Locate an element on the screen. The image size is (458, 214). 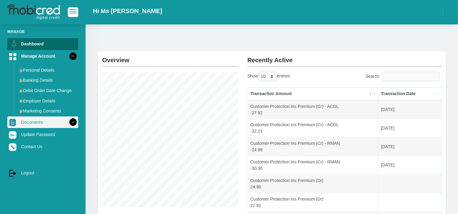
td: Customer Protection Ins Premium (Cr) - RMAN -30.36 is located at coordinates (313, 165).